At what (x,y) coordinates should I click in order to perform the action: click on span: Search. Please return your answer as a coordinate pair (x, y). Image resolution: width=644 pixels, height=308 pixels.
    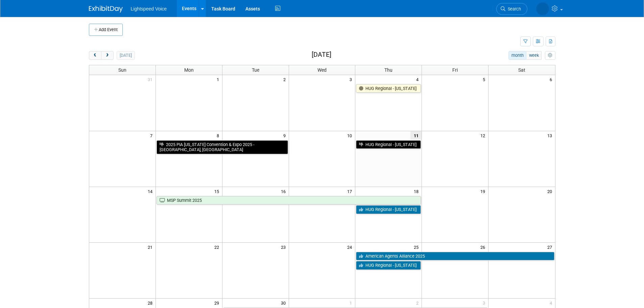
    Looking at the image, I should click on (513, 9).